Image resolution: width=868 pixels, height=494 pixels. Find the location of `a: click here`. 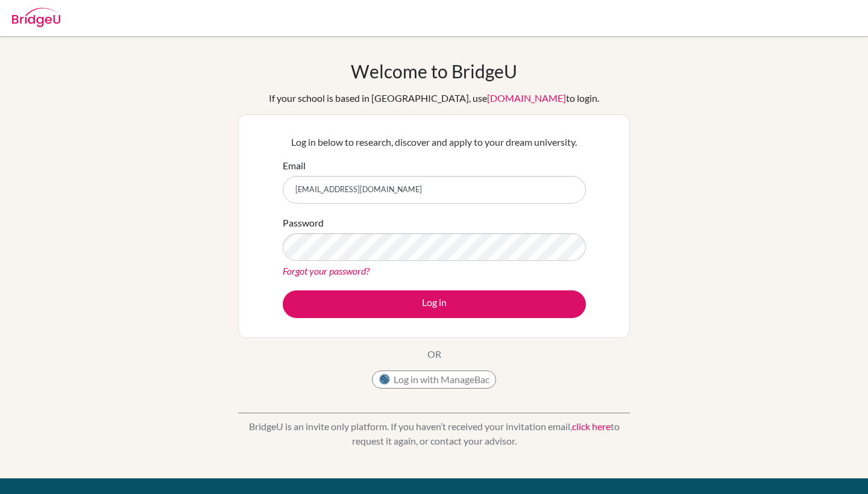

a: click here is located at coordinates (591, 426).